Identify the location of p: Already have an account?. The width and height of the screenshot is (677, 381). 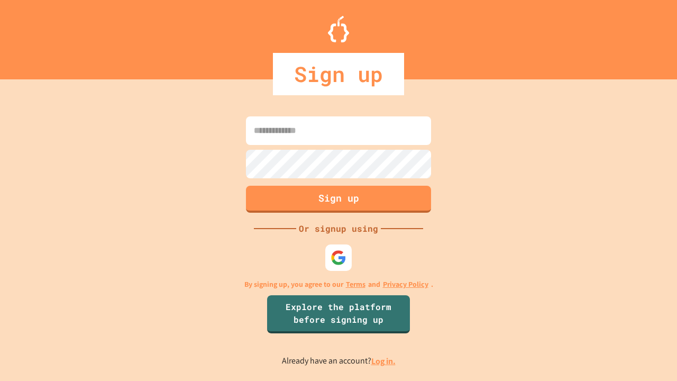
(339, 361).